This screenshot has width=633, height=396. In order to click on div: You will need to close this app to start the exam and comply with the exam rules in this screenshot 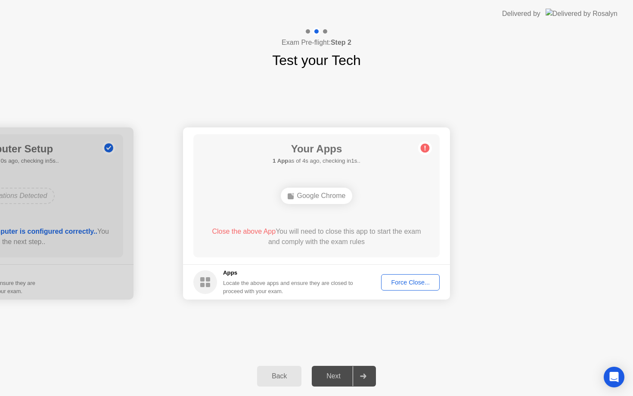, I will do `click(317, 237)`.